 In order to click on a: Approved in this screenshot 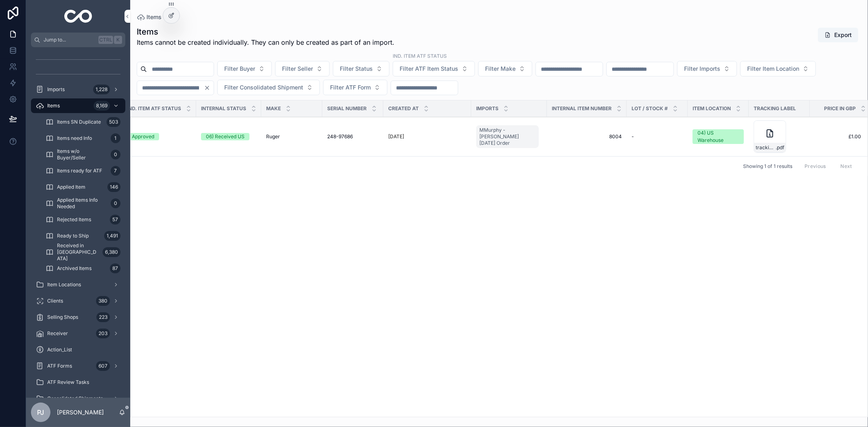, I will do `click(159, 137)`.